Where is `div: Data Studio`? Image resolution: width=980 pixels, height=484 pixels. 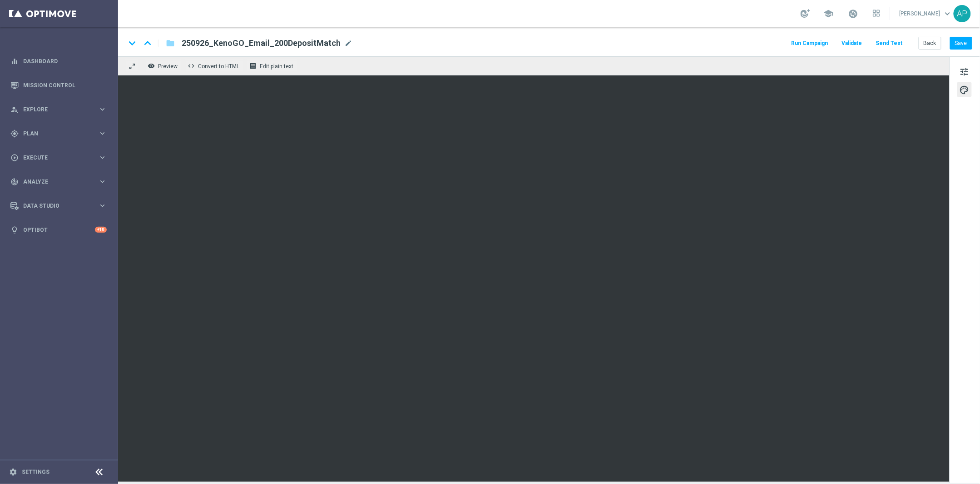
div: Data Studio is located at coordinates (54, 206).